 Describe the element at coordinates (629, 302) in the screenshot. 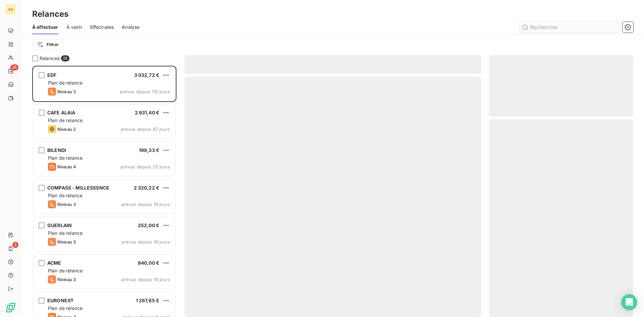

I see `div: Open Intercom Messenger` at that location.